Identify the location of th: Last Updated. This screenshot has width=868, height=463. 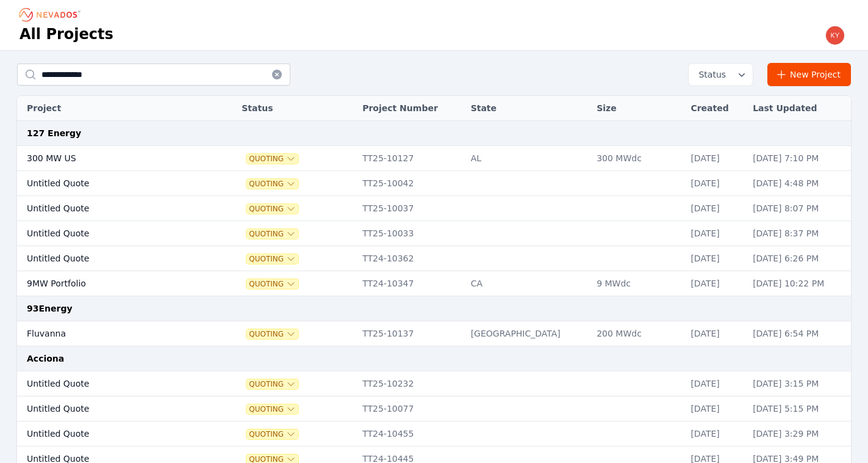
(799, 108).